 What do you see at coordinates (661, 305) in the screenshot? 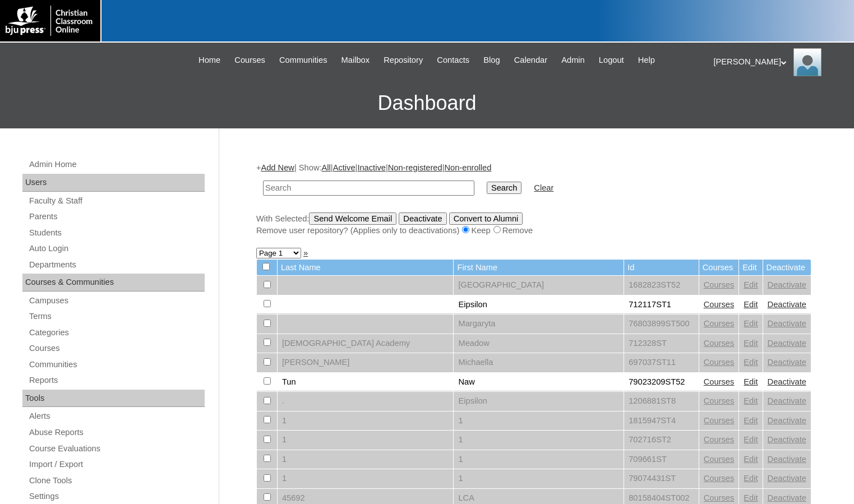
I see `td: 712117ST1` at bounding box center [661, 305].